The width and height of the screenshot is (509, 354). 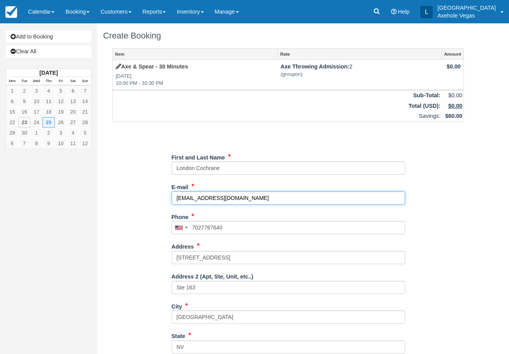 I want to click on strong: Total ( ):, so click(x=425, y=106).